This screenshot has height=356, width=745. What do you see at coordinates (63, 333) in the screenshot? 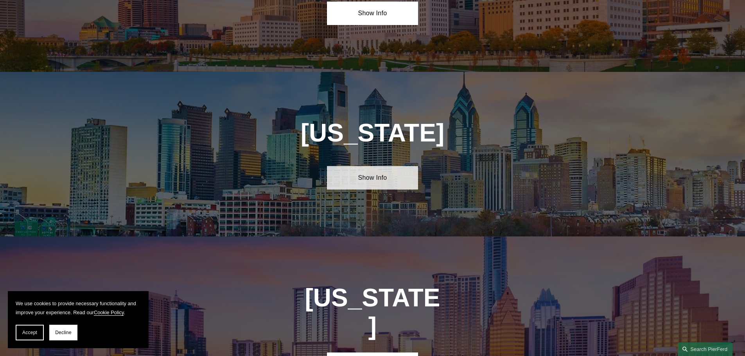
I see `button: Decline` at bounding box center [63, 333].